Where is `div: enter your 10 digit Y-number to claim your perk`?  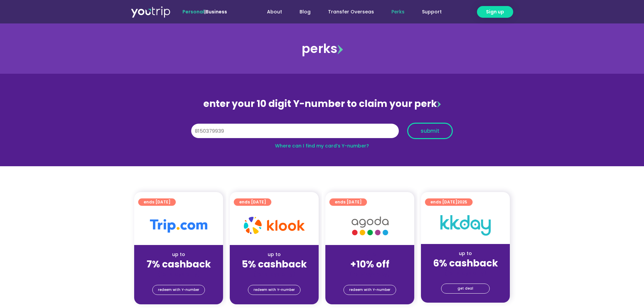 div: enter your 10 digit Y-number to claim your perk is located at coordinates (322, 104).